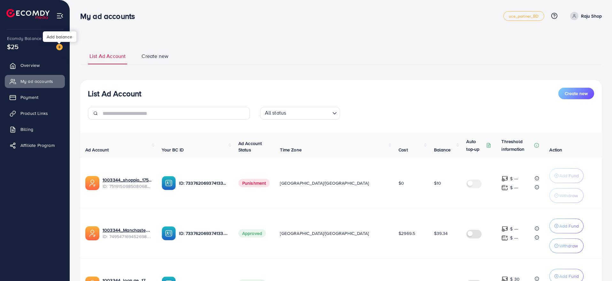 This screenshot has height=281, width=612. I want to click on img: image, so click(59, 47).